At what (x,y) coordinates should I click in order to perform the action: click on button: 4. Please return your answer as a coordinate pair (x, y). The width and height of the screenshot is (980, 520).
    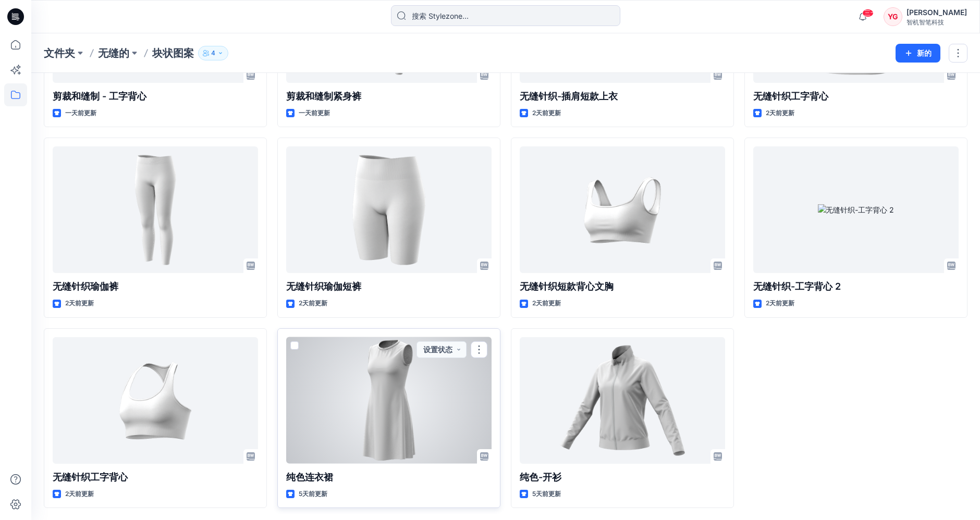
    Looking at the image, I should click on (214, 53).